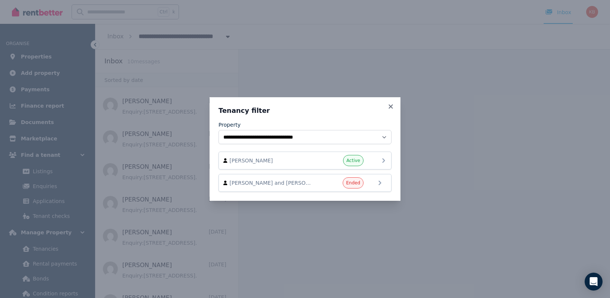 Image resolution: width=610 pixels, height=298 pixels. I want to click on h3: Tenancy filter, so click(305, 111).